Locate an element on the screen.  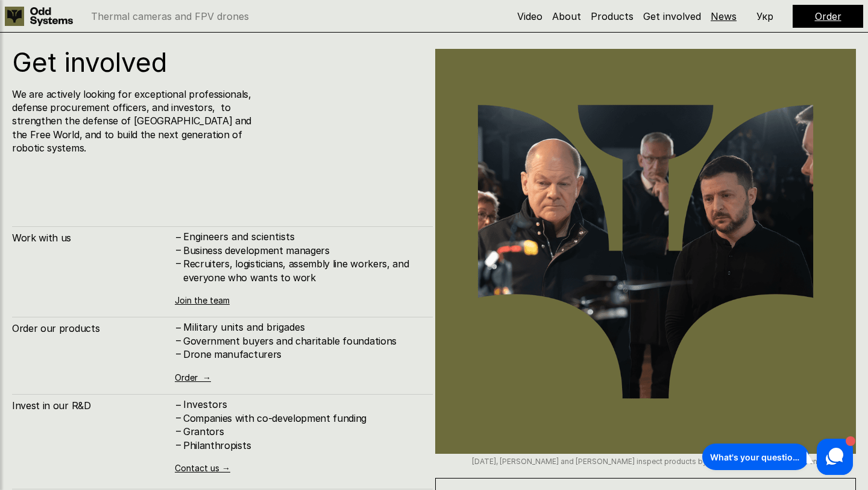
a: Join the team is located at coordinates (202, 300).